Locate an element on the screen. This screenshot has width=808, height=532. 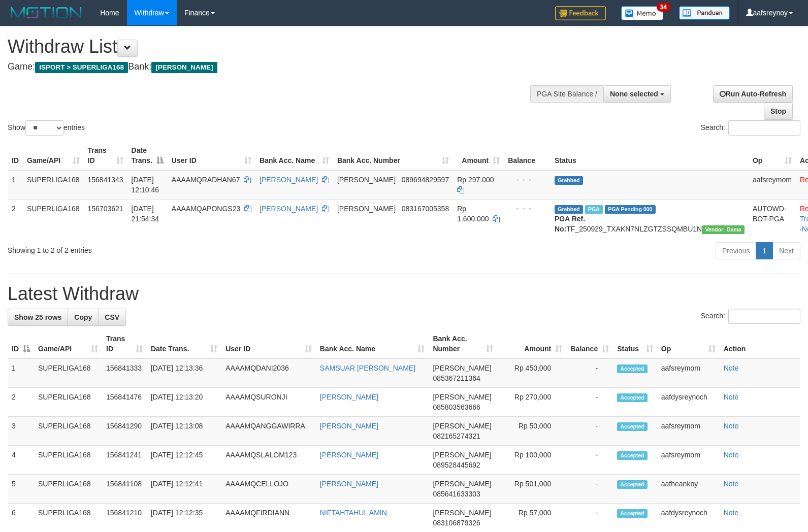
span: AAAAMQAPONGS23 is located at coordinates (206, 208).